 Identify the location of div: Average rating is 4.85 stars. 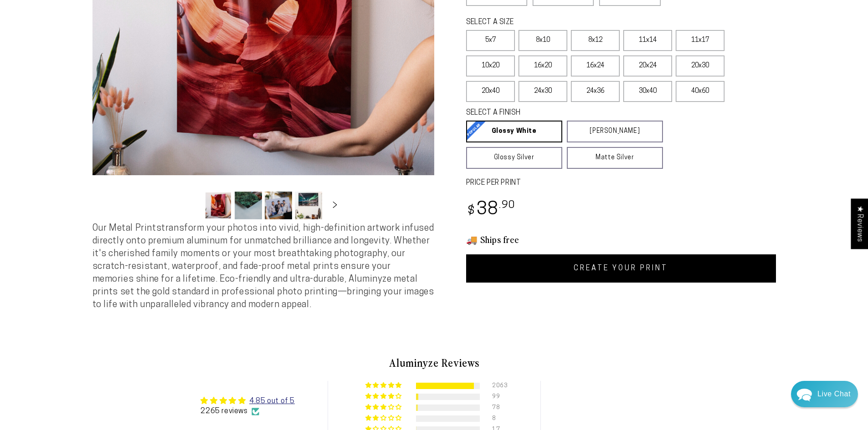
(247, 401).